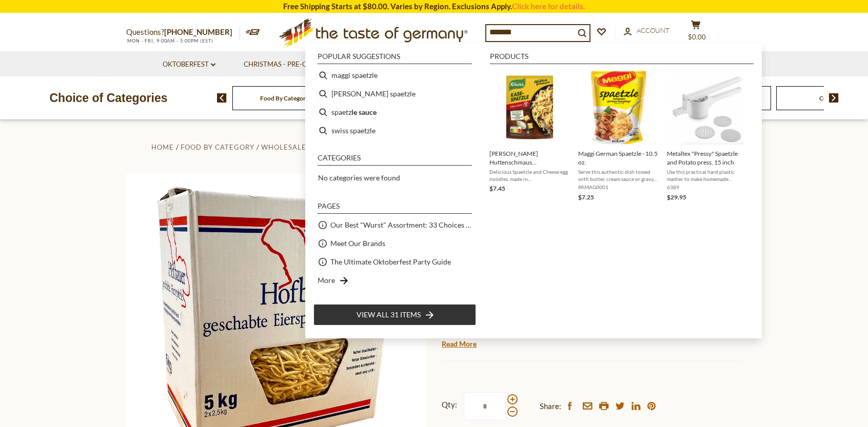 This screenshot has width=868, height=427. What do you see at coordinates (548, 6) in the screenshot?
I see `a: Click here for details.` at bounding box center [548, 6].